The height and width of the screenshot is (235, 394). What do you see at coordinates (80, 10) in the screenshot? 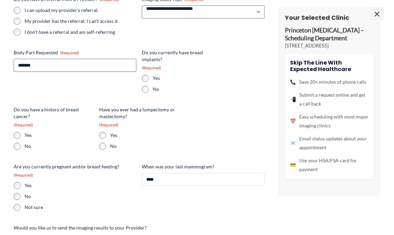
I see `label: I can upload my provider's referral.` at bounding box center [80, 10].